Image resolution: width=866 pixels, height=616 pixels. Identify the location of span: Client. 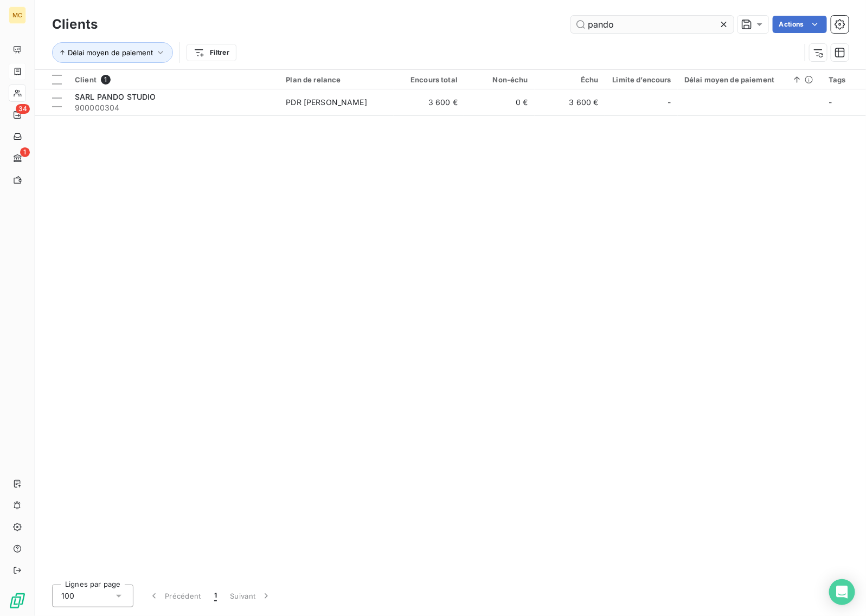
(85, 80).